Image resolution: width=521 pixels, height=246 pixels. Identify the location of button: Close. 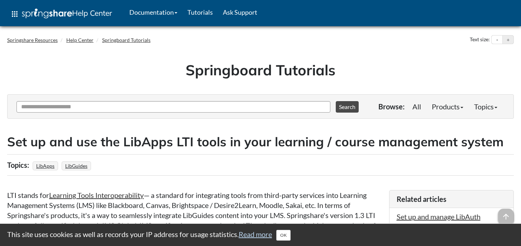
(283, 235).